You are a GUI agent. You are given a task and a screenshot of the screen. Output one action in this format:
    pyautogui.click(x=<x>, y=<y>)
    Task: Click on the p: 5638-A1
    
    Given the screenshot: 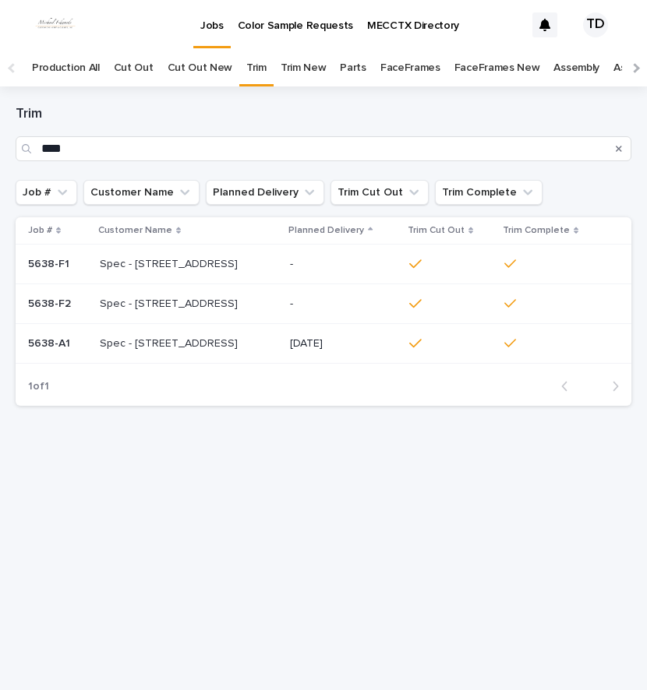 What is the action you would take?
    pyautogui.click(x=51, y=342)
    